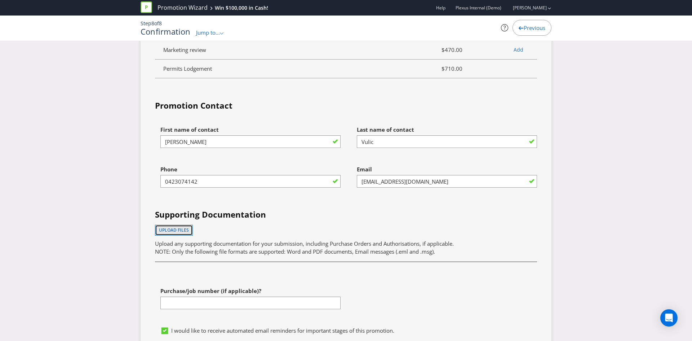 The image size is (692, 341). Describe the element at coordinates (669, 318) in the screenshot. I see `div: Open Intercom Messenger` at that location.